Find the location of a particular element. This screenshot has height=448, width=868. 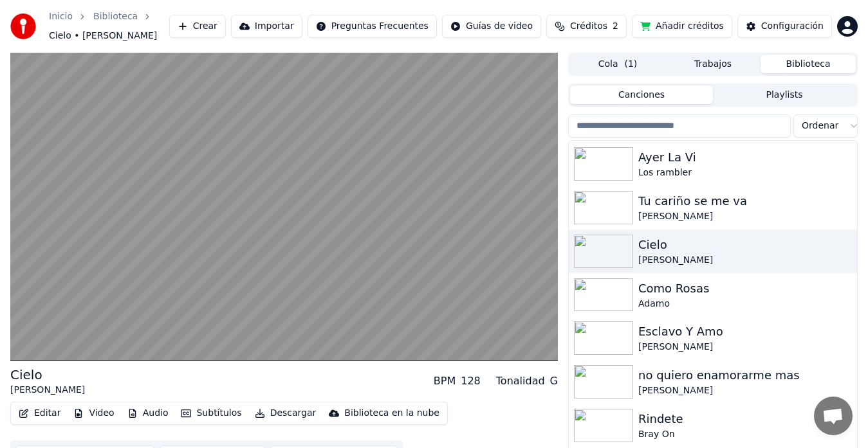

div: Adamo is located at coordinates (745, 304).